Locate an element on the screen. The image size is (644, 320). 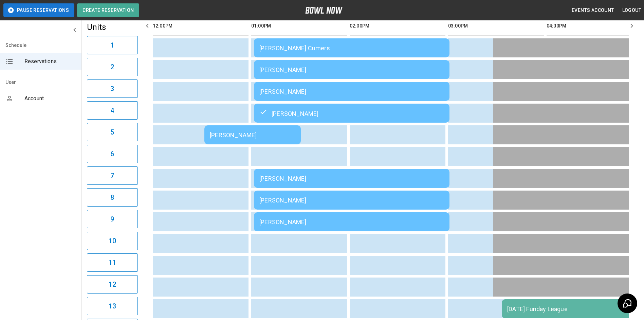
h6: 1 is located at coordinates (112, 46).